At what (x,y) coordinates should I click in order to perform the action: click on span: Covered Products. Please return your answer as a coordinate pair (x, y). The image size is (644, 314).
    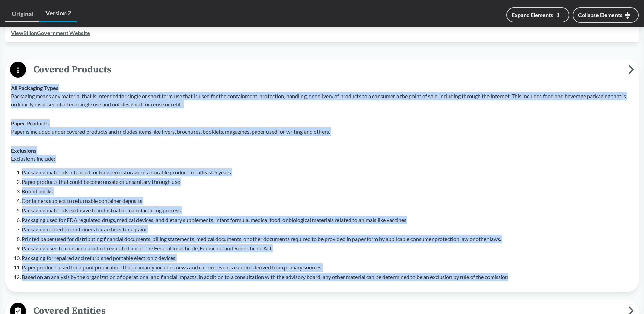
    Looking at the image, I should click on (327, 69).